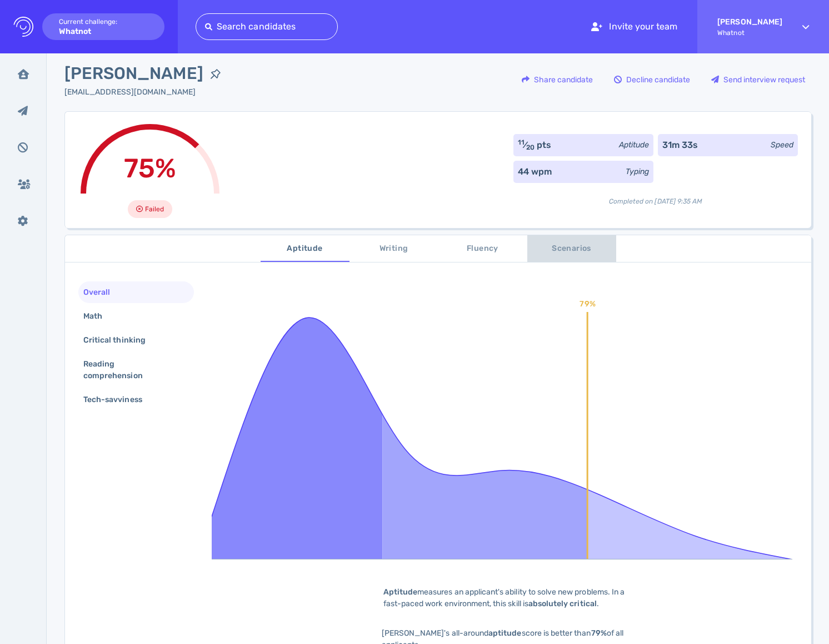 This screenshot has height=644, width=829. Describe the element at coordinates (118, 399) in the screenshot. I see `div: Tech-savviness` at that location.